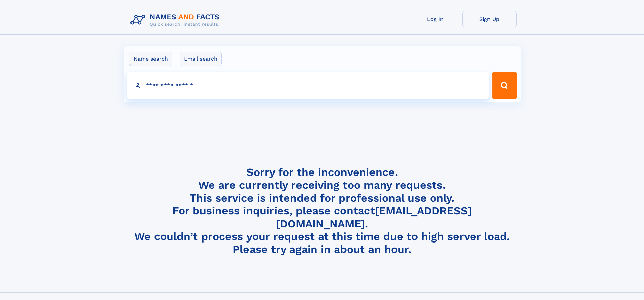 Image resolution: width=644 pixels, height=300 pixels. I want to click on button: Search Button, so click(504, 86).